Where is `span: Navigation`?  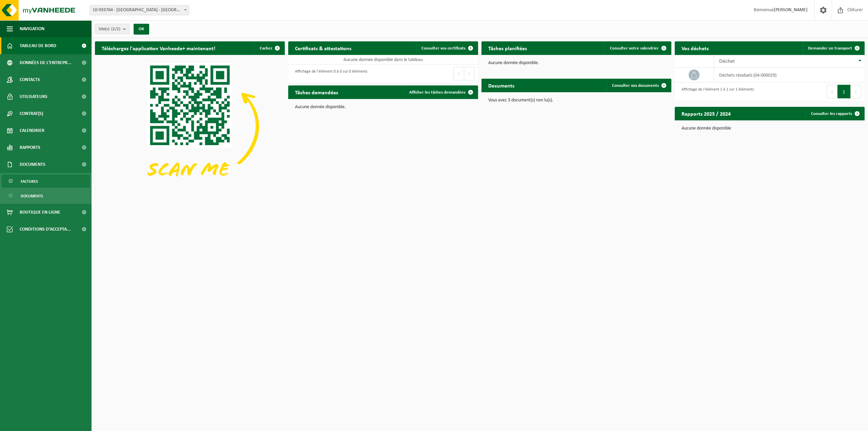 span: Navigation is located at coordinates (32, 29).